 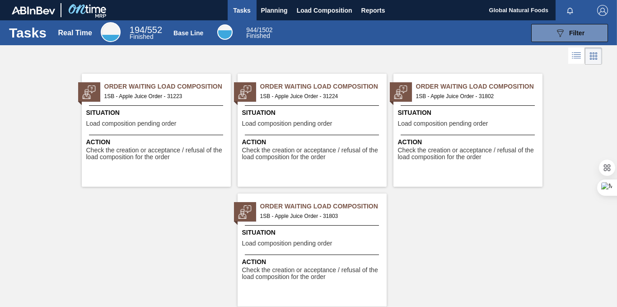 I want to click on div: Card Vision, so click(x=593, y=56).